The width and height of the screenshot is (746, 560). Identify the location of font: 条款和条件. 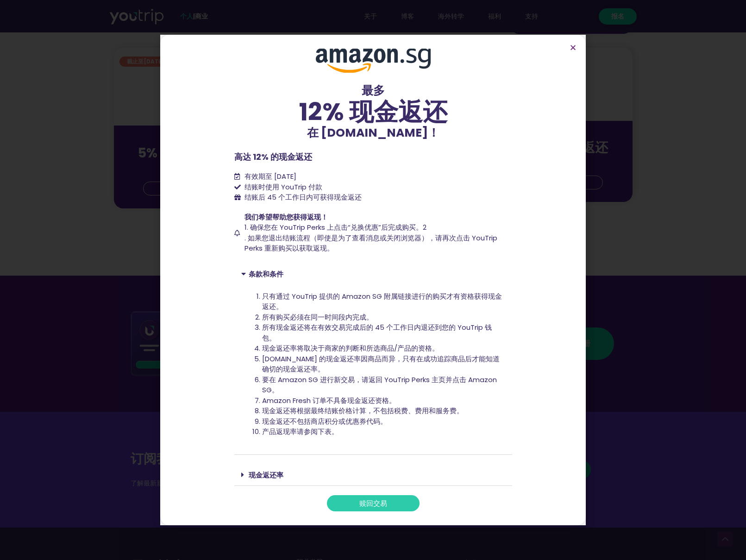
(266, 274).